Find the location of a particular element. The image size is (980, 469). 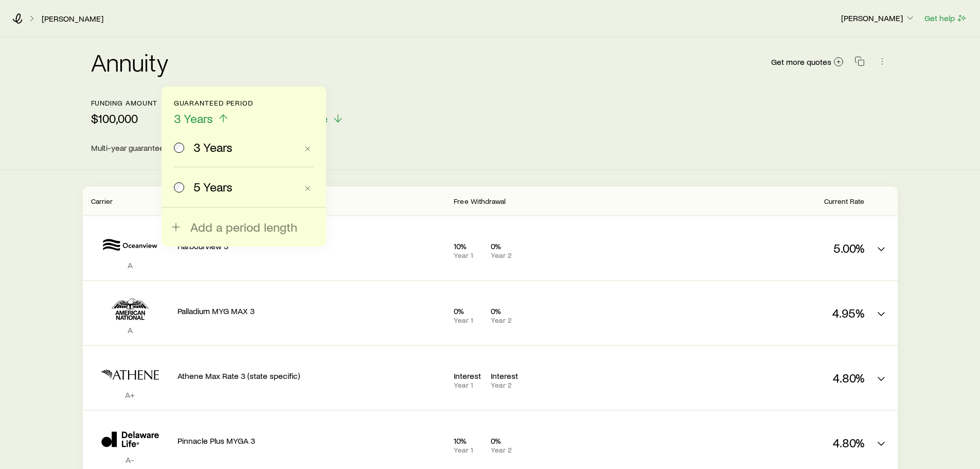

span: Multi-year guaranteed annuity is located at coordinates (143, 148).